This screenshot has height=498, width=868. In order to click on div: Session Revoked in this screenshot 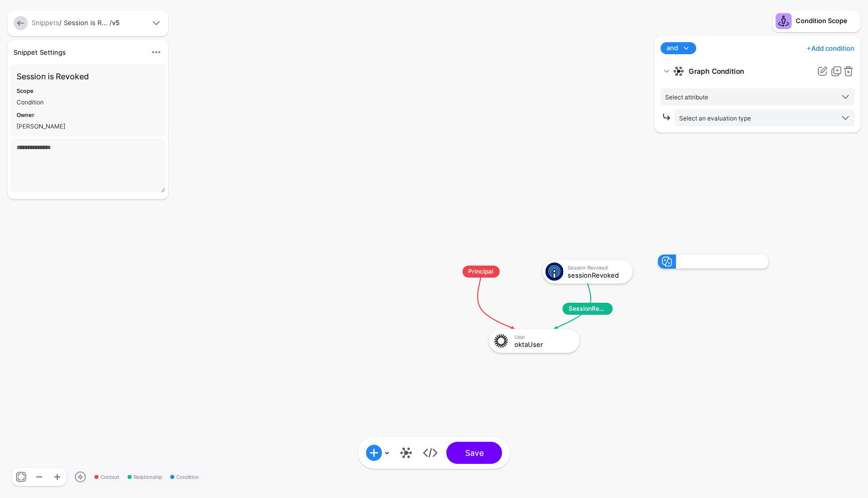, I will do `click(597, 268)`.